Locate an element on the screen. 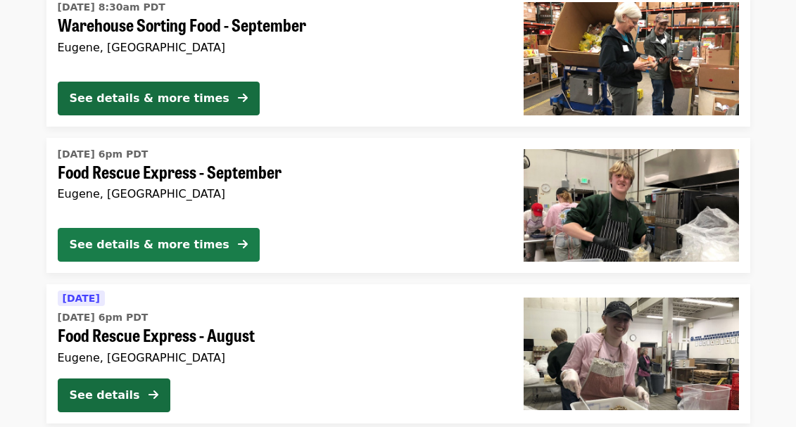 The image size is (796, 427). img: Warehouse Sorting Food - September organized by FOOD For Lane County is located at coordinates (631, 58).